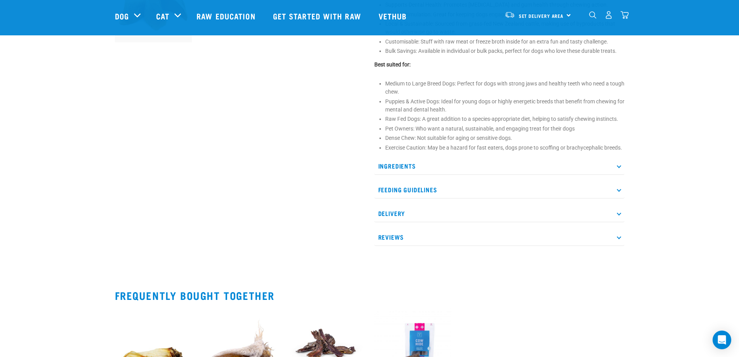 The image size is (739, 357). What do you see at coordinates (392, 64) in the screenshot?
I see `strong: Best suited for:` at bounding box center [392, 64].